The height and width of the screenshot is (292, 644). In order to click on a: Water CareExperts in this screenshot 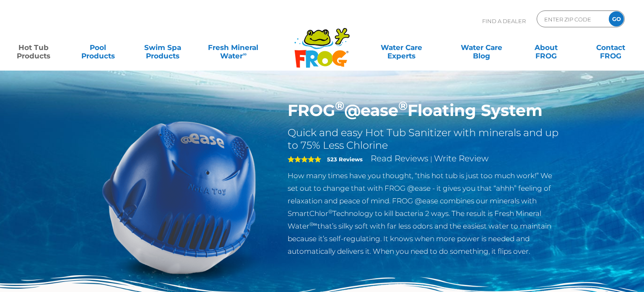, I will do `click(401, 48)`.